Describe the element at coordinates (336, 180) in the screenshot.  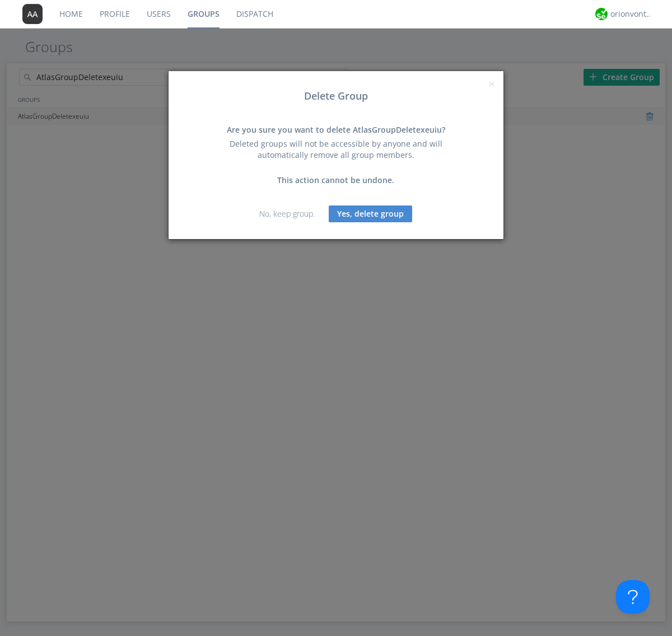
I see `div: This action cannot be undone.` at that location.